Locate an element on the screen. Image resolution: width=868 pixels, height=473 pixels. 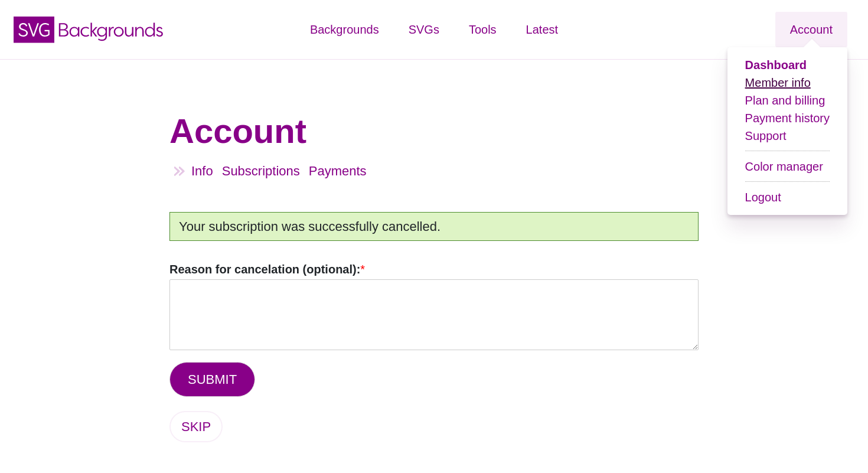
a: Account is located at coordinates (811, 30).